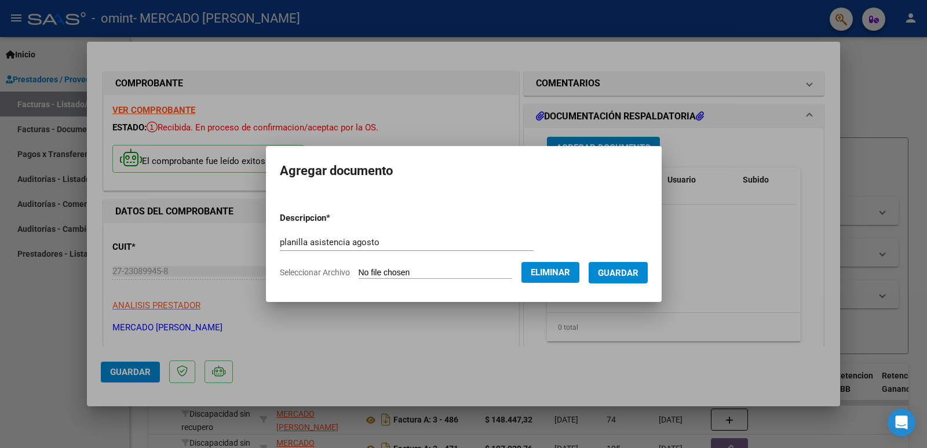 The width and height of the screenshot is (927, 448). What do you see at coordinates (618, 273) in the screenshot?
I see `span: Guardar` at bounding box center [618, 273].